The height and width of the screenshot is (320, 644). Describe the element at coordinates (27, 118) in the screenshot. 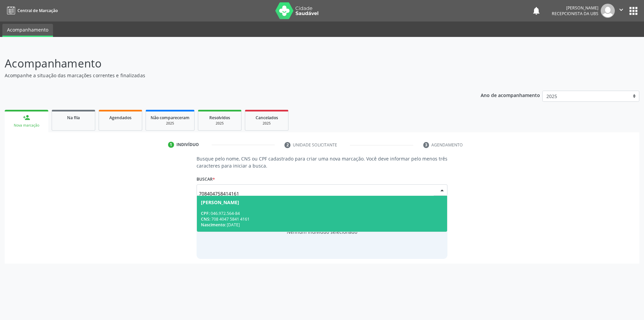

I see `div: person_add` at that location.